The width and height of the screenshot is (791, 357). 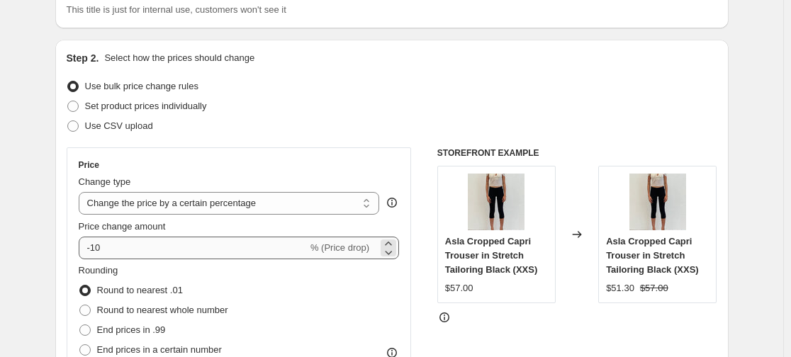 What do you see at coordinates (131, 330) in the screenshot?
I see `span: End prices in .99` at bounding box center [131, 330].